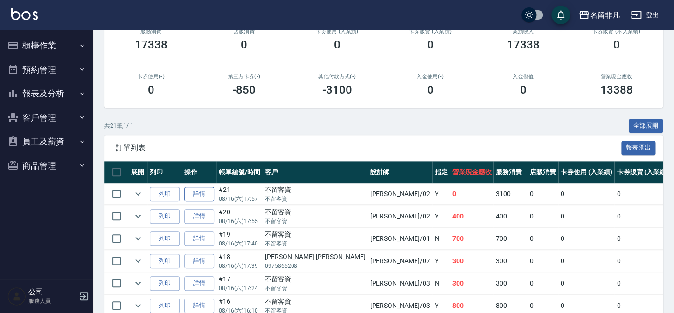 The height and width of the screenshot is (313, 674). I want to click on button: 報表匯出, so click(639, 148).